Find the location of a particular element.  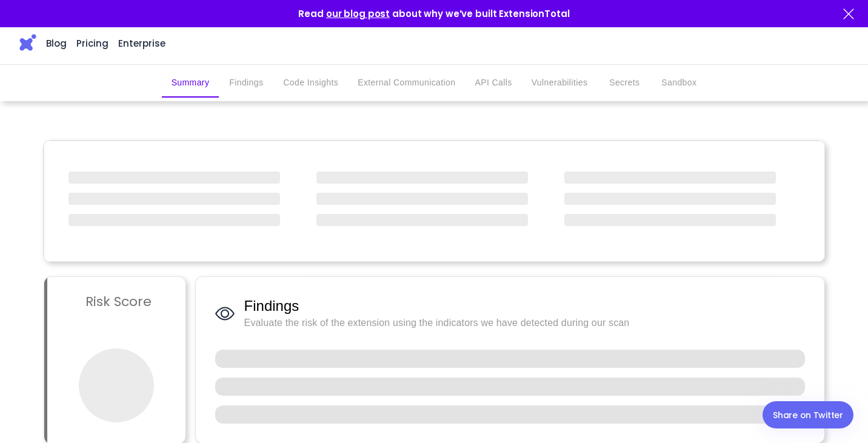

button: Findings is located at coordinates (246, 83).